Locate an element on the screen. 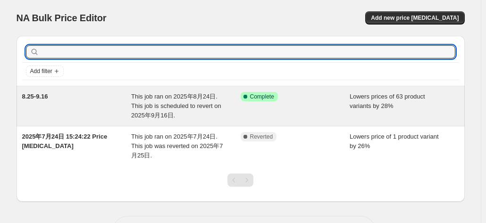  span: Lowers prices of 63 product variants by 28% is located at coordinates (388, 101).